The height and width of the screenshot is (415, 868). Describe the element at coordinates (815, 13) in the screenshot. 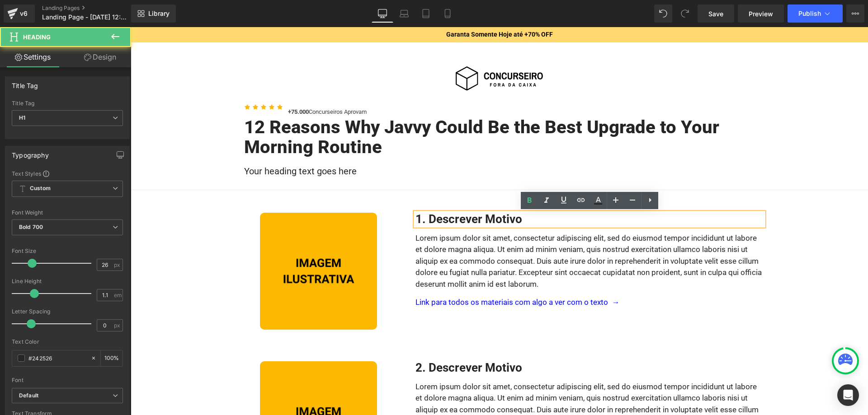

I see `button: Publish` at that location.